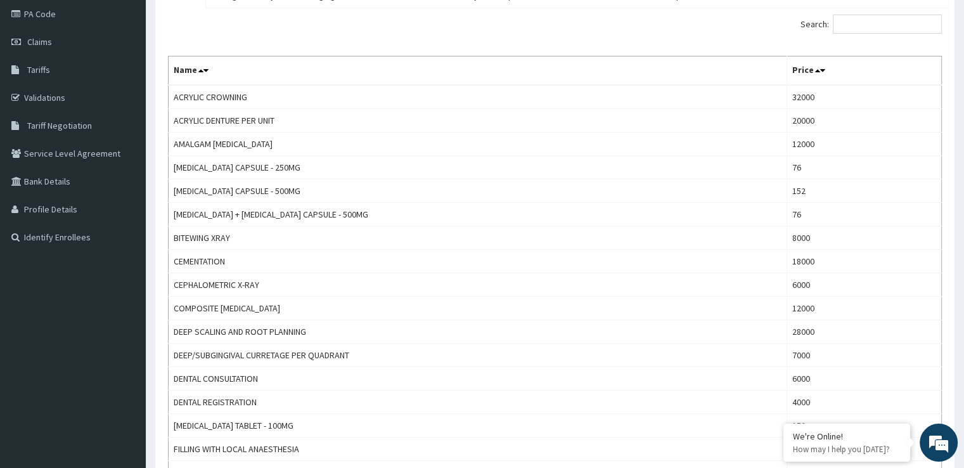  Describe the element at coordinates (478, 97) in the screenshot. I see `td: ACRYLIC CROWNING` at that location.